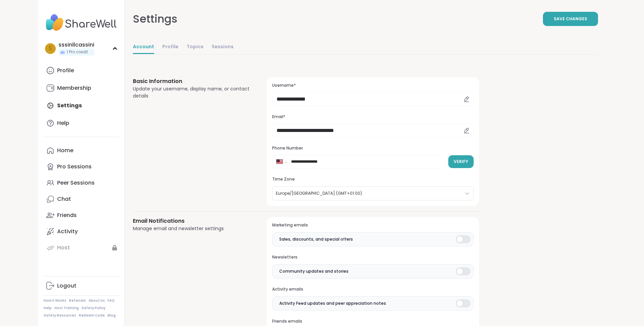  Describe the element at coordinates (192, 93) in the screenshot. I see `div: Update your username, display name, or contact details` at that location.